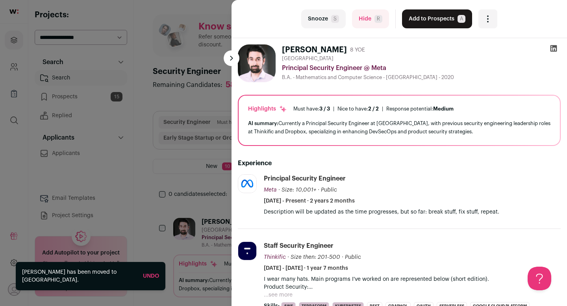 The image size is (567, 306). What do you see at coordinates (247, 184) in the screenshot?
I see `img: afd10b684991f508aa7e00cdd3707b66af72d1844587f95d1f14570fec7d3b0c.jpg` at bounding box center [247, 184].